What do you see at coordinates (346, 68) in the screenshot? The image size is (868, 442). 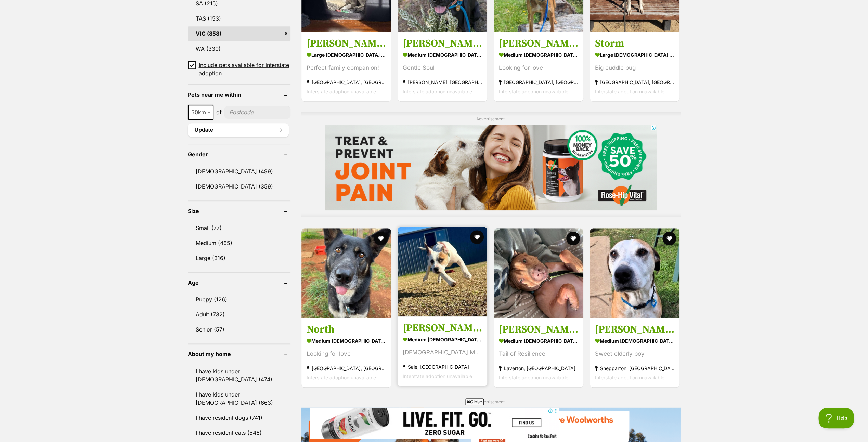 I see `div: Perfect family companion!` at bounding box center [346, 68].